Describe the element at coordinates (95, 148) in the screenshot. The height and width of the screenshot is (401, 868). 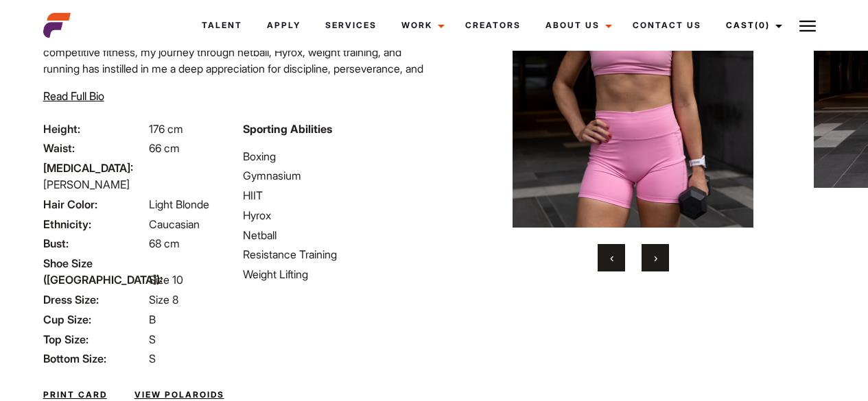
I see `span: Waist:` at that location.